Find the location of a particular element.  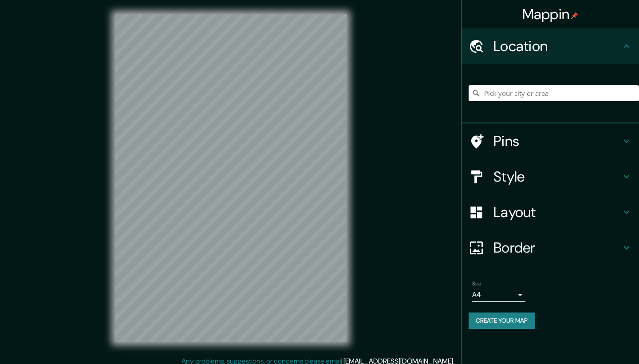

button: Create your map is located at coordinates (502, 321).